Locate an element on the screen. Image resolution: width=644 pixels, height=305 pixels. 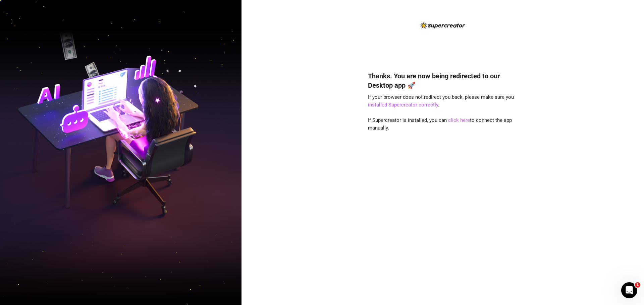
img: logo-BBDzfeDw.svg is located at coordinates (443, 26).